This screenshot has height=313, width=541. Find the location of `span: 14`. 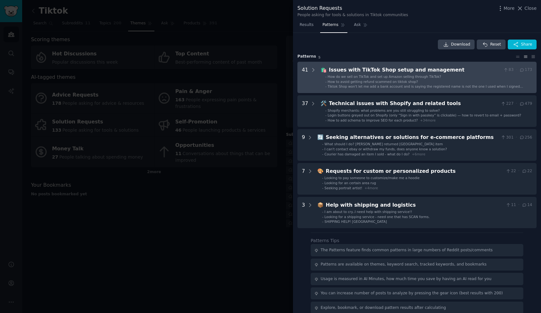

span: 14 is located at coordinates (526, 205).